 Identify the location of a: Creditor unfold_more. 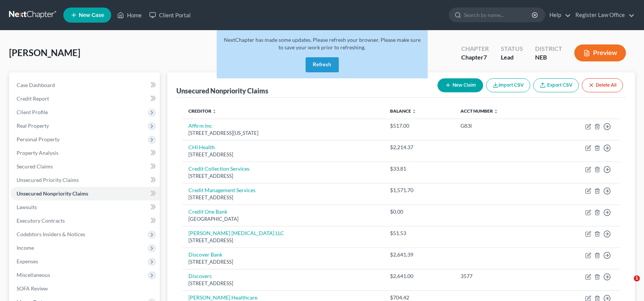
(202, 111).